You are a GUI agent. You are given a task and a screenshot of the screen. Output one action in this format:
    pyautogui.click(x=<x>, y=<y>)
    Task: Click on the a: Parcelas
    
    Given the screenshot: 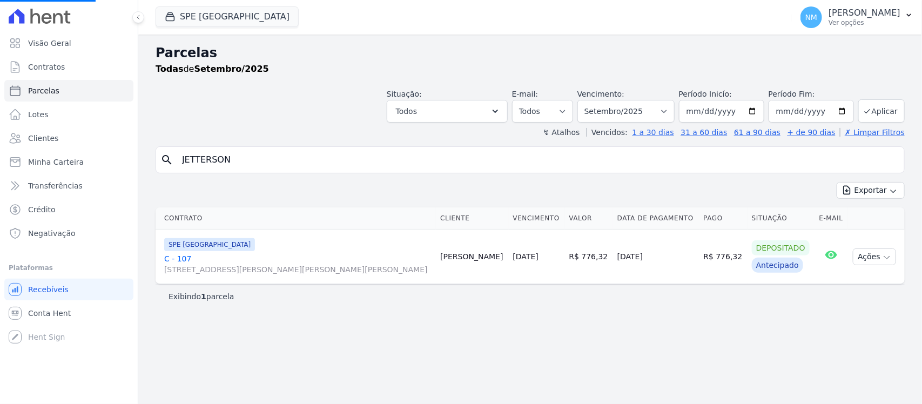 What is the action you would take?
    pyautogui.click(x=69, y=91)
    